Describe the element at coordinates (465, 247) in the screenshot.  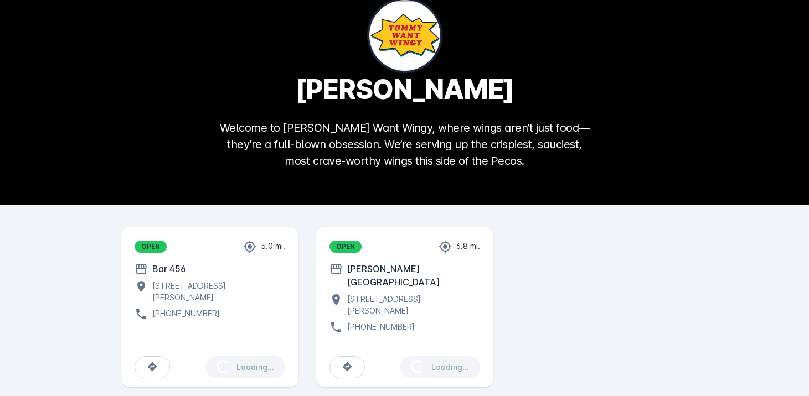
I see `div: 6.8 mi.` at that location.